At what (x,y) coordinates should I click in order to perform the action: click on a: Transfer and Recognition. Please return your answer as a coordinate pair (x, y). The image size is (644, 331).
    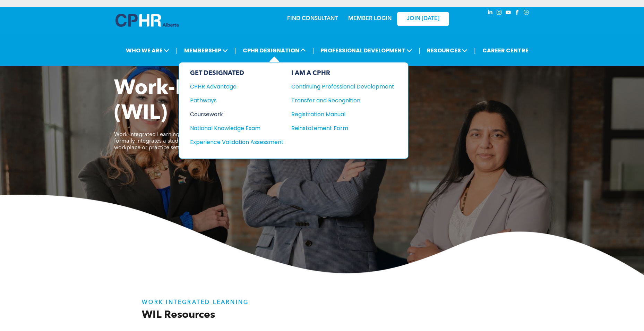
    Looking at the image, I should click on (342, 101).